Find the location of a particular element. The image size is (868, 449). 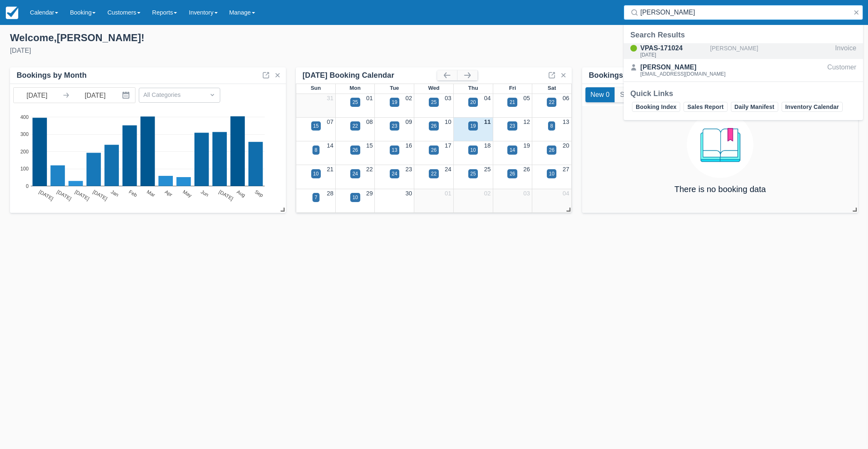

div: 20 is located at coordinates (473, 102).